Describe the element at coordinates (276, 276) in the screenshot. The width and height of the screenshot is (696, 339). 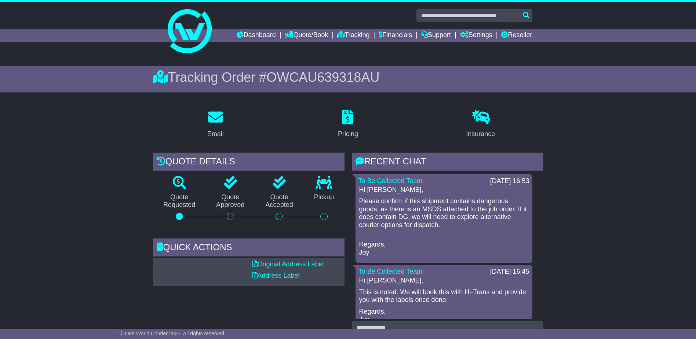
I see `a: Address Label` at that location.